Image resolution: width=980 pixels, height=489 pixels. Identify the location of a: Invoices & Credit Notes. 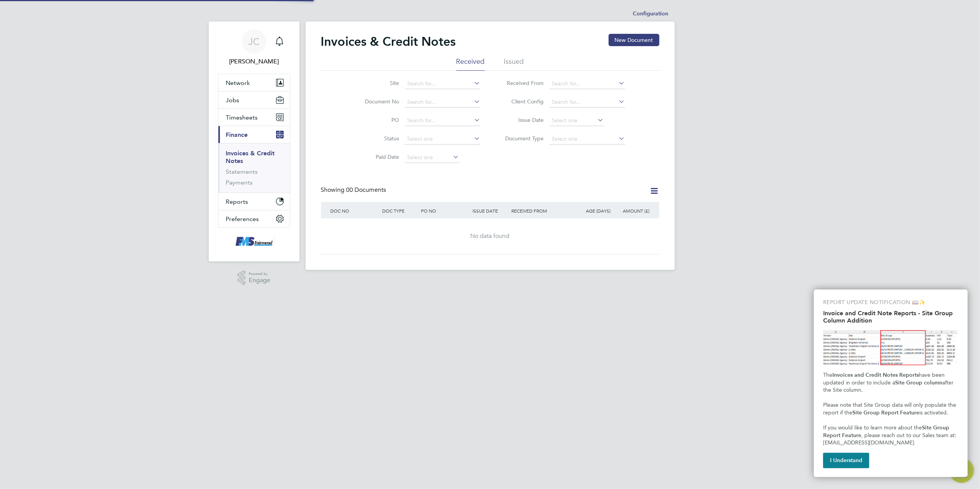
(250, 157).